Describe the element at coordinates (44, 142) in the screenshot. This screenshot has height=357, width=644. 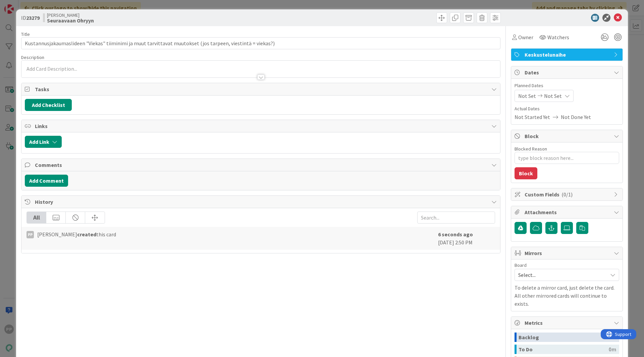
I see `button: Add Link` at that location.